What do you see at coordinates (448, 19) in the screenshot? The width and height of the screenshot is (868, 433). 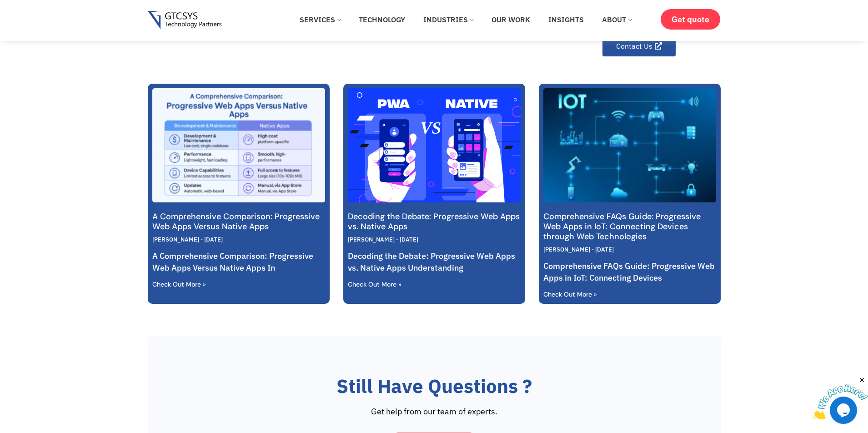 I see `a: Industries` at bounding box center [448, 19].